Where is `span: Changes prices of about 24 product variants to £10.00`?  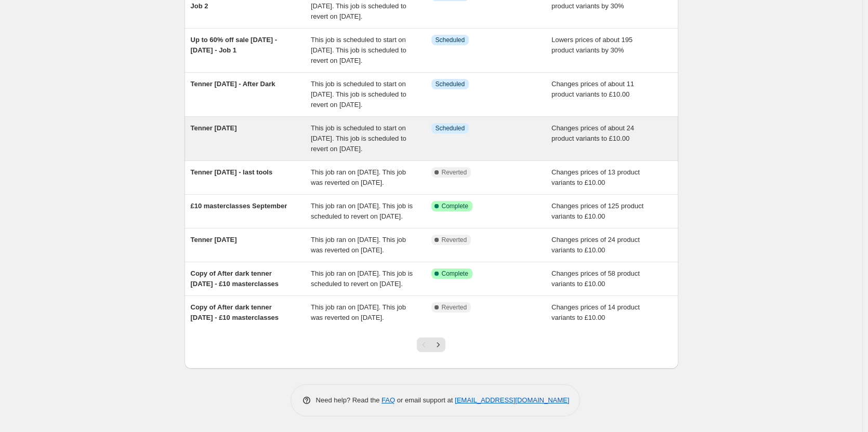
span: Changes prices of about 24 product variants to £10.00 is located at coordinates (593, 133).